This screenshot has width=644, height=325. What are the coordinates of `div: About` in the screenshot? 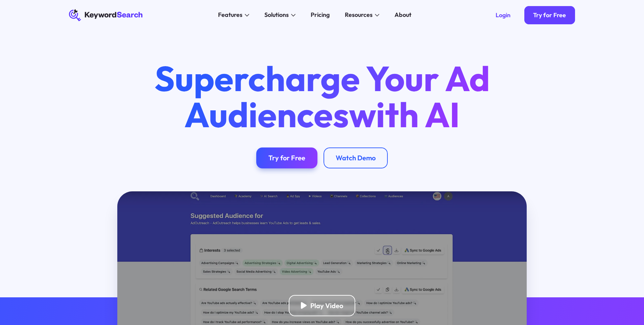 It's located at (403, 15).